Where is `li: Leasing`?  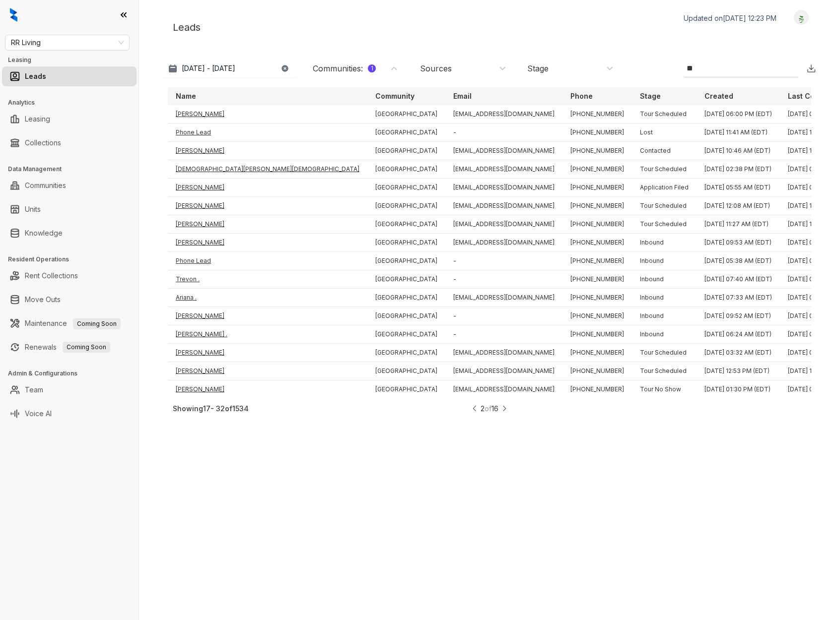
li: Leasing is located at coordinates (69, 119).